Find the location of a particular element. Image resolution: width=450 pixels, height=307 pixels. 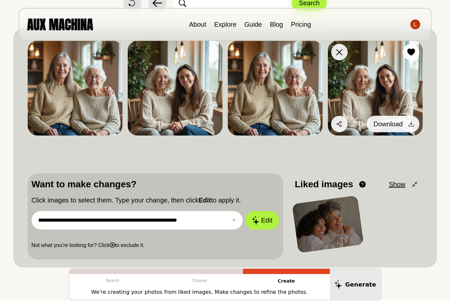

button: Generate is located at coordinates (356, 284).